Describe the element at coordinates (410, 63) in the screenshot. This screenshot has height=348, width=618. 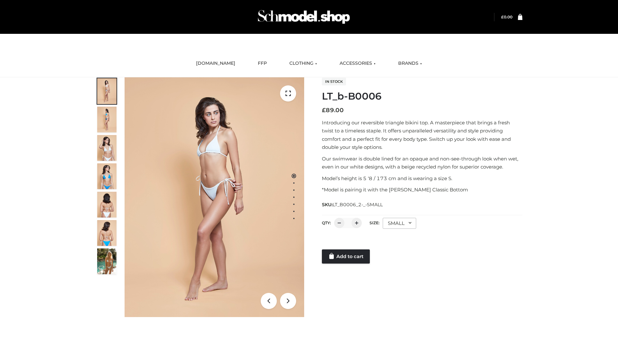
I see `a: BRANDS` at that location.